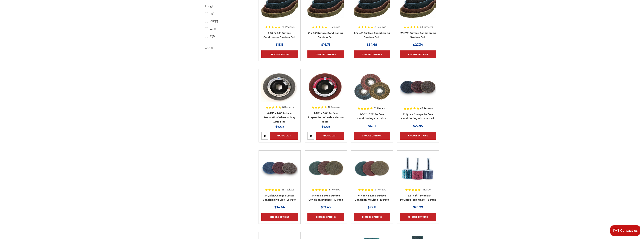 This screenshot has height=239, width=644. What do you see at coordinates (215, 29) in the screenshot?
I see `span: (1)` at bounding box center [215, 29].